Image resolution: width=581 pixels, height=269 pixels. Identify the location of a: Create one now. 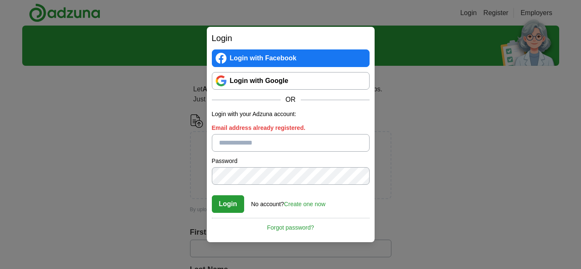
(305, 204).